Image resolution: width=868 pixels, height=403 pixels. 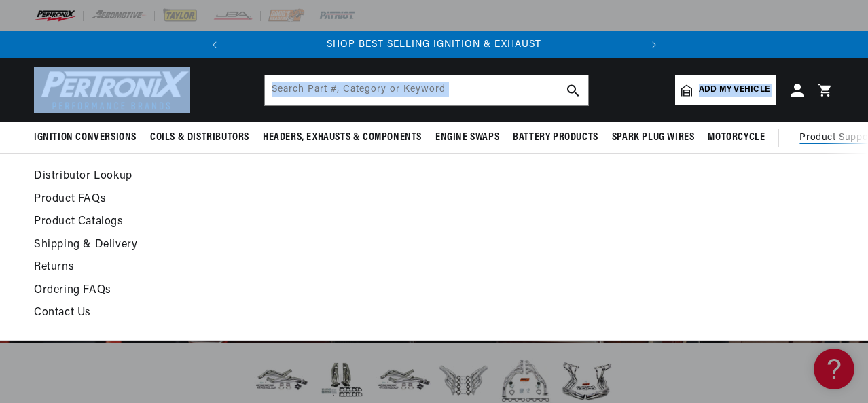 What do you see at coordinates (573, 90) in the screenshot?
I see `button: search button` at bounding box center [573, 90].